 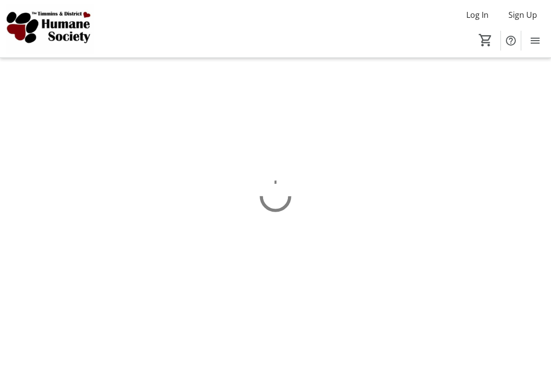 I want to click on img: Timmins and District Humane Society's Logo, so click(x=50, y=29).